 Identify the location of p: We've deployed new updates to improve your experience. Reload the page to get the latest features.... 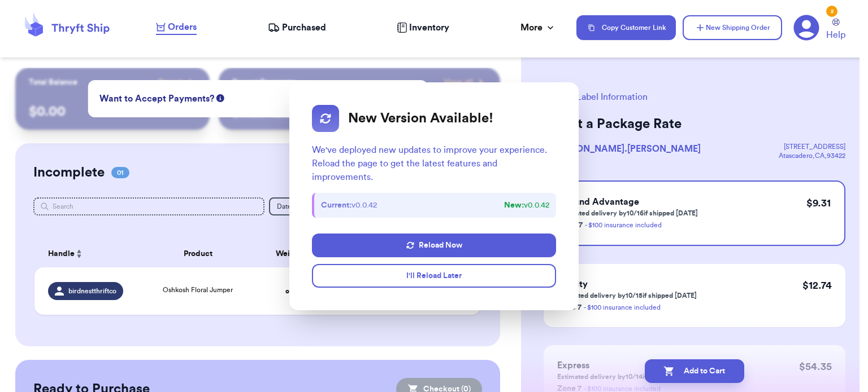
(434, 164).